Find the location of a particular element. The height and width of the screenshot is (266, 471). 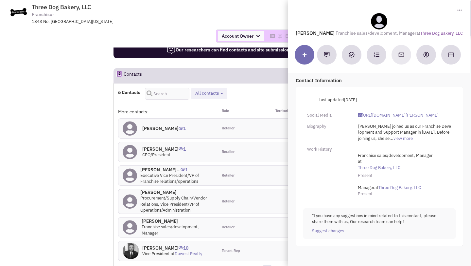

span: Account Owner is located at coordinates (241, 36).